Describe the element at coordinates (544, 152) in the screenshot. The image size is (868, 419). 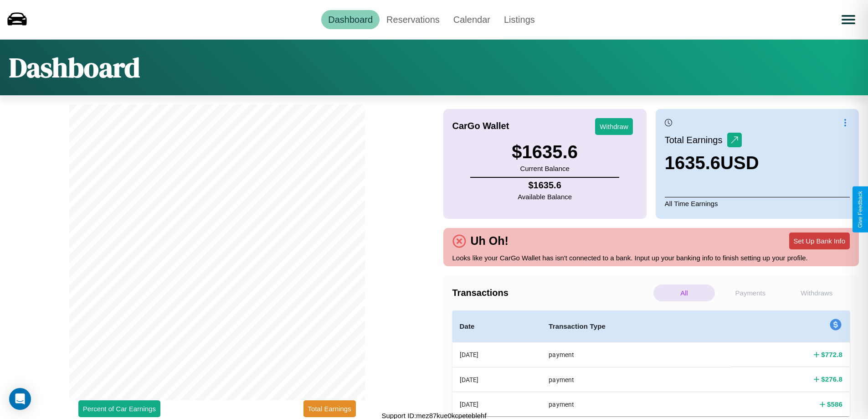
I see `h3: $ 1635.6` at that location.